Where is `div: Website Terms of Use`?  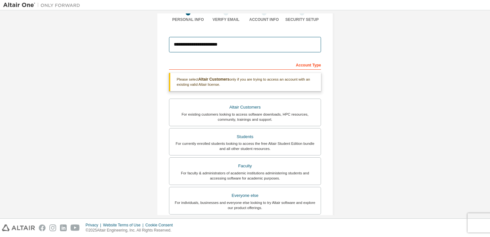
div: Website Terms of Use is located at coordinates (124, 225).